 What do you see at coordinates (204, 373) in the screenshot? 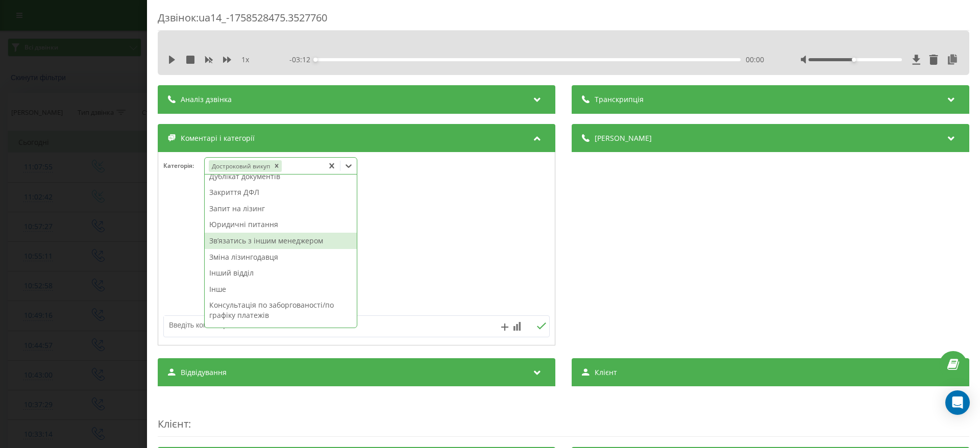
I see `span: Відвідування` at bounding box center [204, 373].